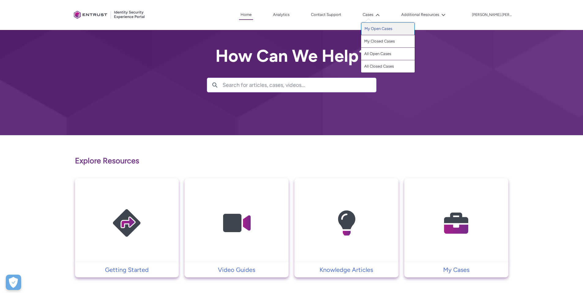  What do you see at coordinates (299, 85) in the screenshot?
I see `input: Search for articles, cases, videos...` at bounding box center [299, 85].